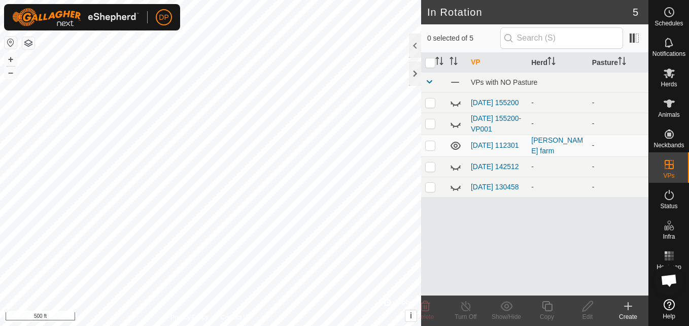 Image resolution: width=689 pixels, height=326 pixels. Describe the element at coordinates (425, 317) in the screenshot. I see `span: Delete` at that location.